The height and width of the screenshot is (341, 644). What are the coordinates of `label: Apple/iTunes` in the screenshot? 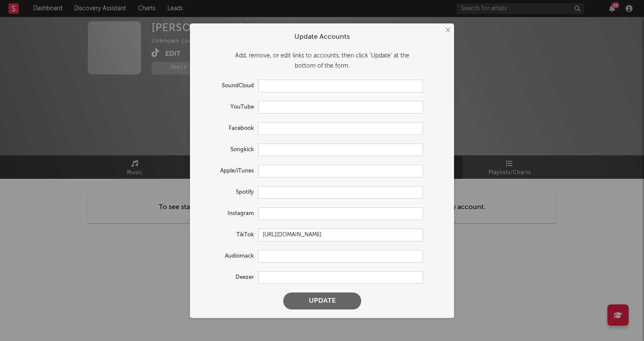 It's located at (228, 171).